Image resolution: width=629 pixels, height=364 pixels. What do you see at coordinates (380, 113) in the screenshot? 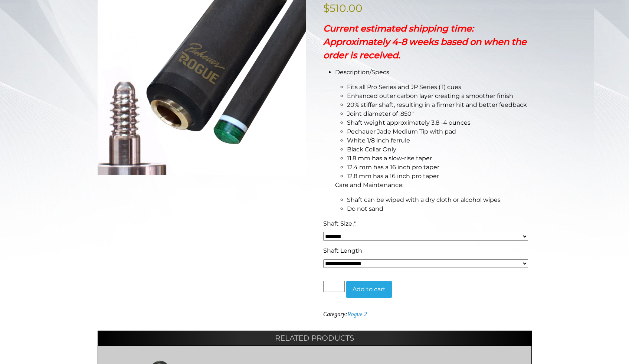
I see `span: Joint diameter of .850″` at bounding box center [380, 113].